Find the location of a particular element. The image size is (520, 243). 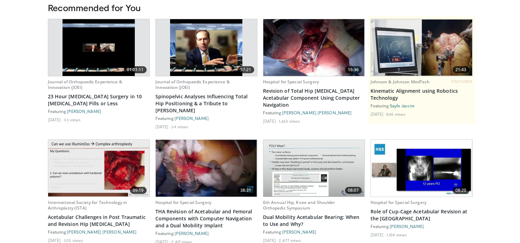

span: 38:31 is located at coordinates (246, 190).